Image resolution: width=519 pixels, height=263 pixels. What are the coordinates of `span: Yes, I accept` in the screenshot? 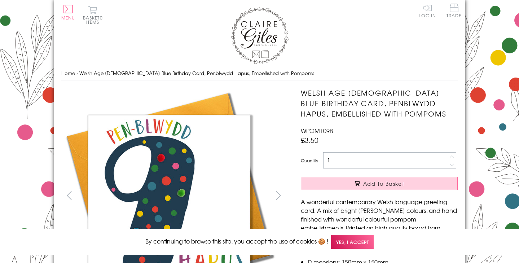 It's located at (352, 242).